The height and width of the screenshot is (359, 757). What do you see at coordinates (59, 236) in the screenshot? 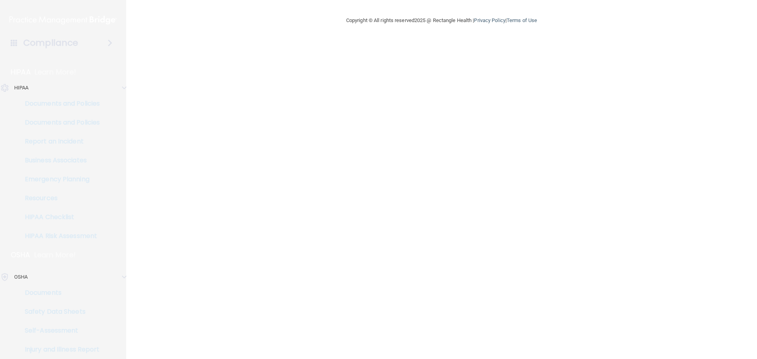
I see `p: HIPAA Risk Assessment` at bounding box center [59, 236].